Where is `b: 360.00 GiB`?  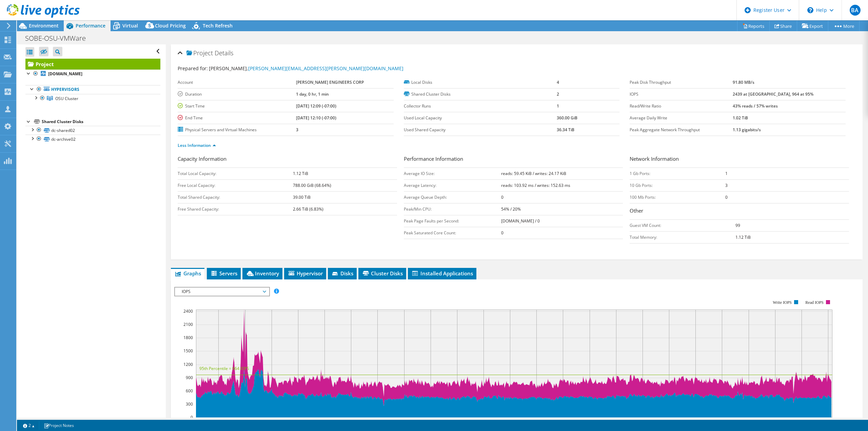 b: 360.00 GiB is located at coordinates (567, 117).